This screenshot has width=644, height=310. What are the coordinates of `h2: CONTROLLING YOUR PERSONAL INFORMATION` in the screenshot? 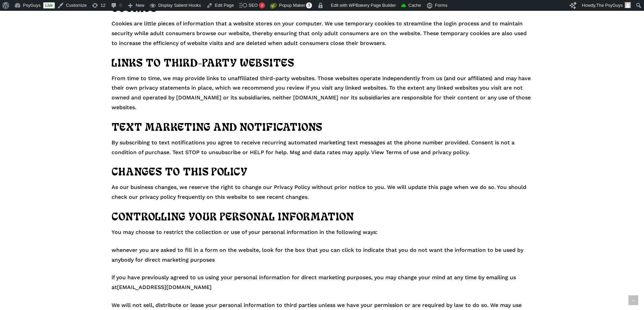 It's located at (322, 218).